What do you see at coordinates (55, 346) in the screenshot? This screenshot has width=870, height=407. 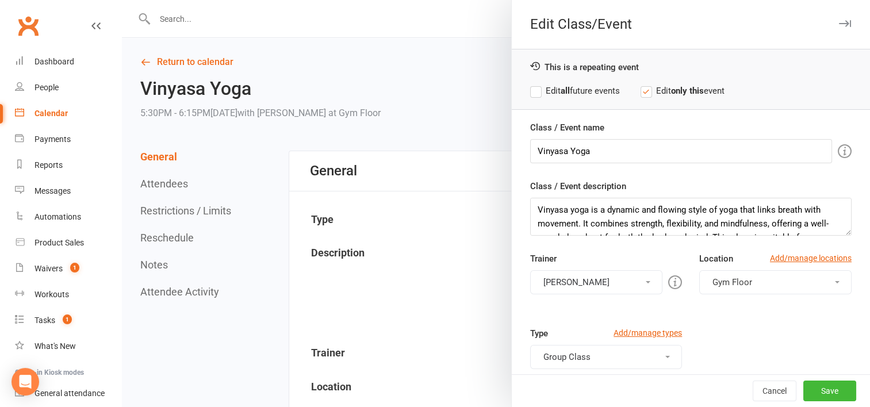 I see `div: What's New` at bounding box center [55, 346].